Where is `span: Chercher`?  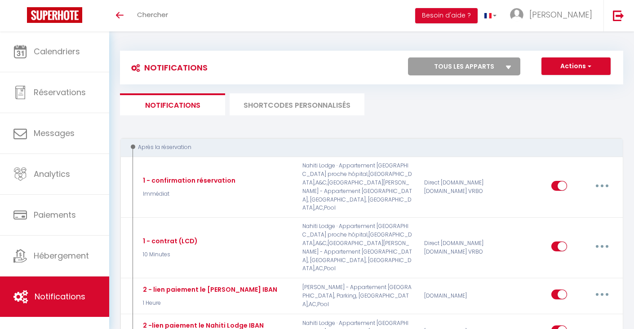
span: Chercher is located at coordinates (152, 14).